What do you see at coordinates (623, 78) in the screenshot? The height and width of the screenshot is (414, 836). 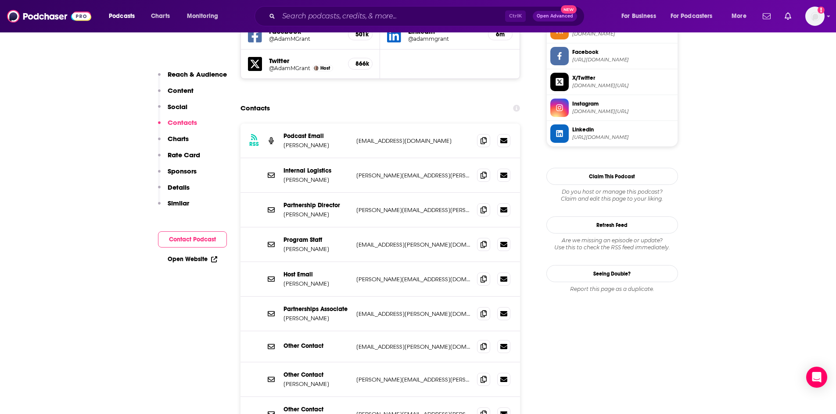 I see `span: X/Twitter` at bounding box center [623, 78].